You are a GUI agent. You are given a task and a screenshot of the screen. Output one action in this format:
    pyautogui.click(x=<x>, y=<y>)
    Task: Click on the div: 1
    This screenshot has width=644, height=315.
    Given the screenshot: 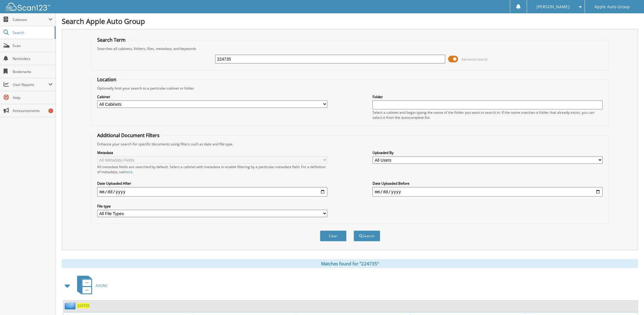 What is the action you would take?
    pyautogui.click(x=51, y=111)
    